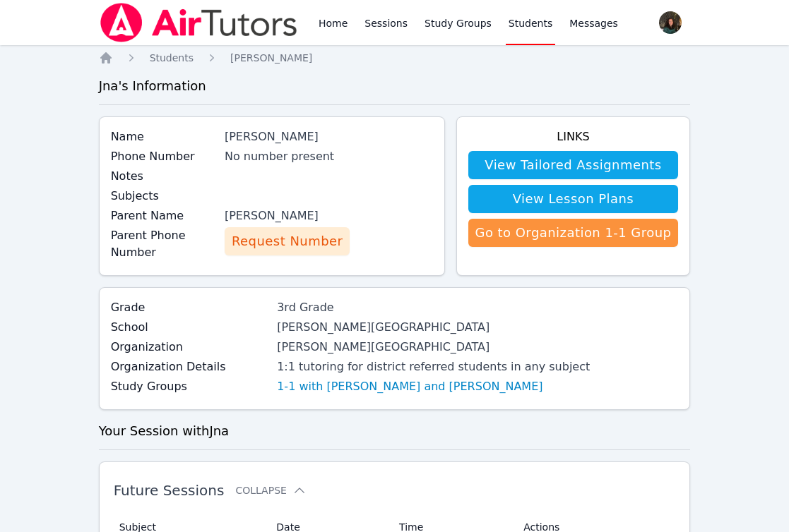 This screenshot has width=789, height=532. What do you see at coordinates (190, 308) in the screenshot?
I see `label: Grade` at bounding box center [190, 308].